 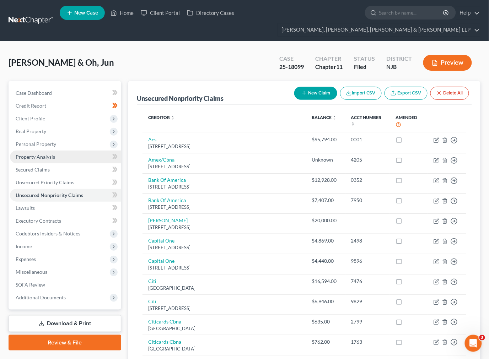 What do you see at coordinates (367, 241) in the screenshot?
I see `div: 2498` at bounding box center [367, 241].